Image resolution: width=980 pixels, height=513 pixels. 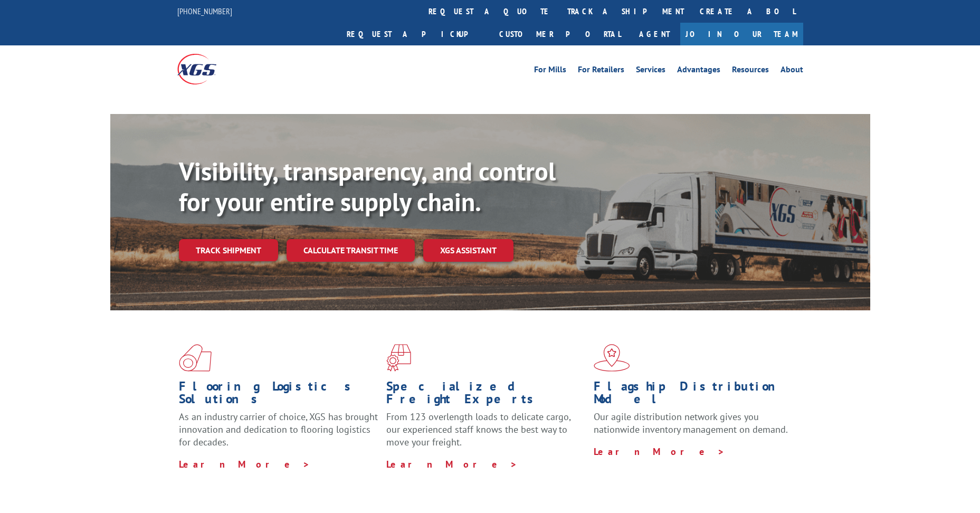 What do you see at coordinates (750, 72) in the screenshot?
I see `a: Resources` at bounding box center [750, 72].